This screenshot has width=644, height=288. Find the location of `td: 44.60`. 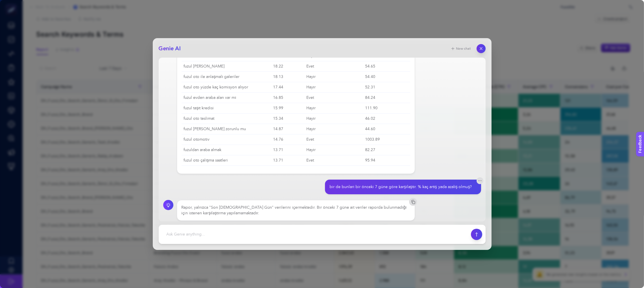

td: 44.60 is located at coordinates (387, 129).